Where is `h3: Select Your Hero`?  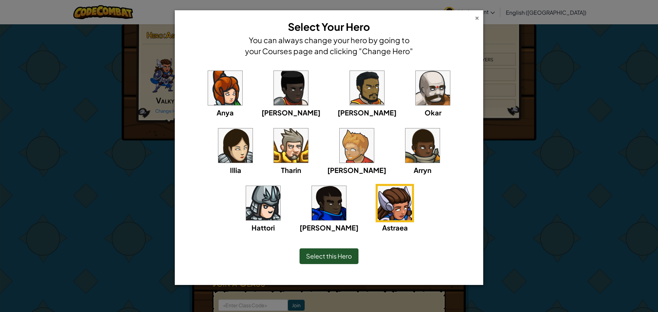 h3: Select Your Hero is located at coordinates (329, 27).